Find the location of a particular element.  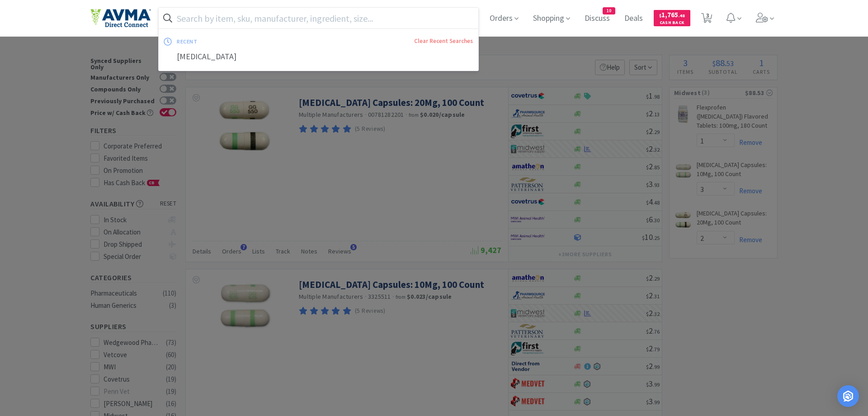

a: Clear Recent Searches is located at coordinates (444, 41).